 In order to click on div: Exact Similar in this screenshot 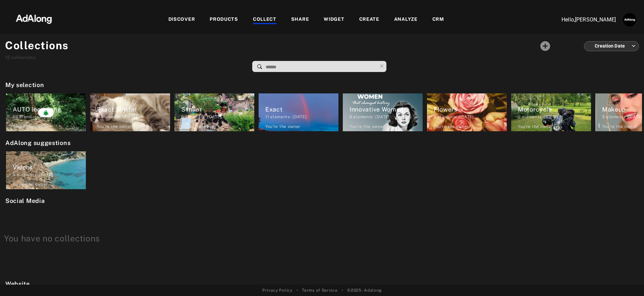, I will do `click(134, 109)`.